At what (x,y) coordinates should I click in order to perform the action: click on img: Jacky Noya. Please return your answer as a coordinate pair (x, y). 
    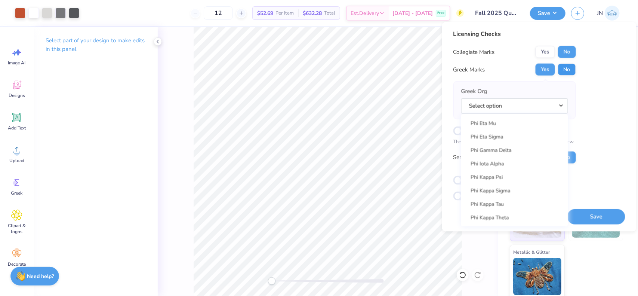
    Looking at the image, I should click on (612, 13).